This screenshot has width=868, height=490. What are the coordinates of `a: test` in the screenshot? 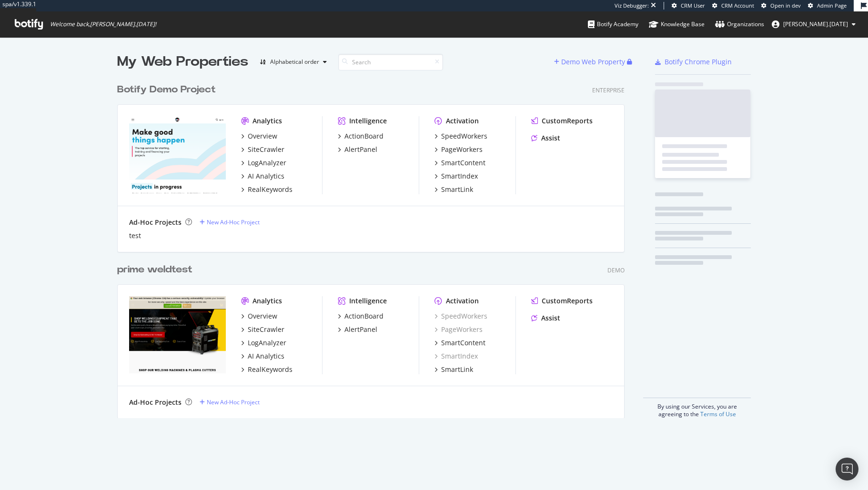 It's located at (135, 236).